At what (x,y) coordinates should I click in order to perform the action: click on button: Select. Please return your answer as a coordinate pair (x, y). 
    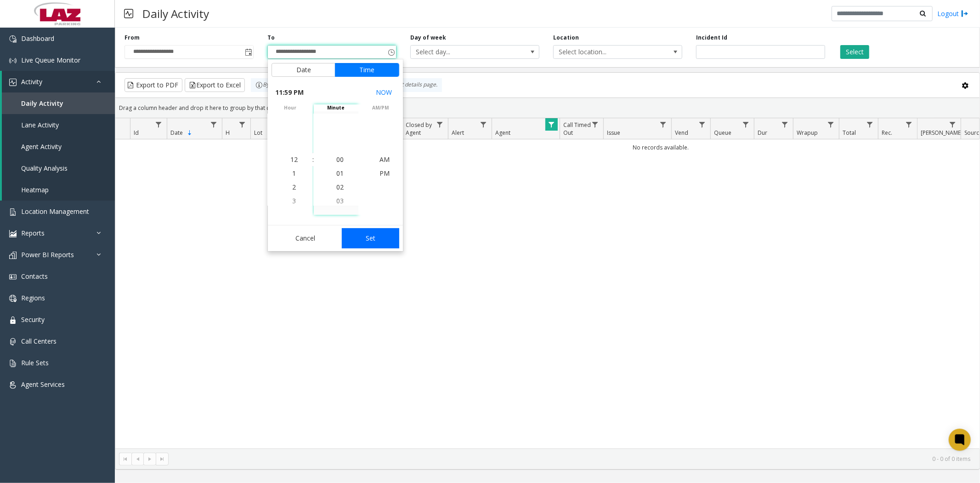
    Looking at the image, I should click on (855, 52).